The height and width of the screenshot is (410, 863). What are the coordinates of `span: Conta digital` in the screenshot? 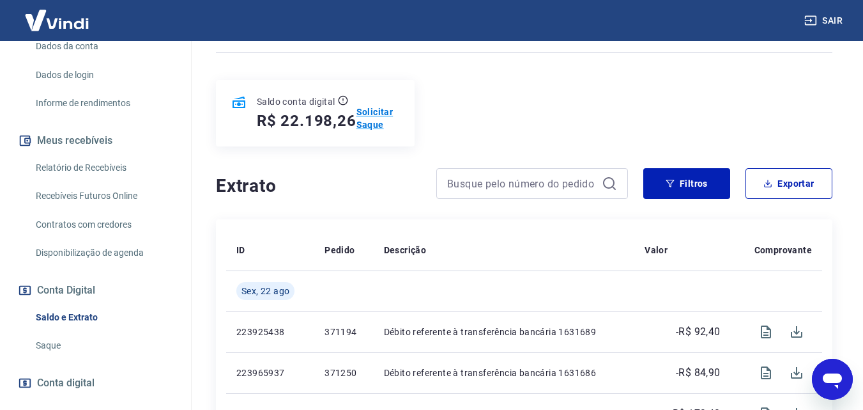 It's located at (66, 383).